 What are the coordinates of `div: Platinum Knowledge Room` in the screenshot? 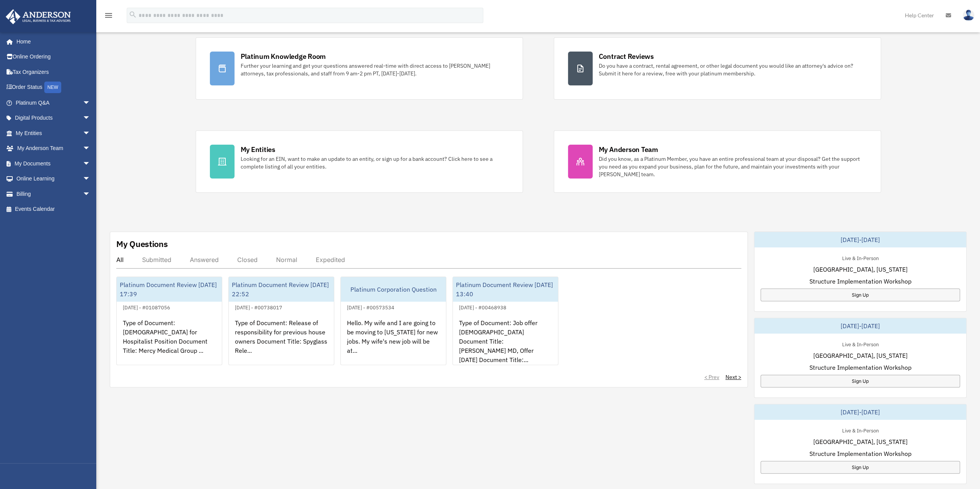 It's located at (283, 56).